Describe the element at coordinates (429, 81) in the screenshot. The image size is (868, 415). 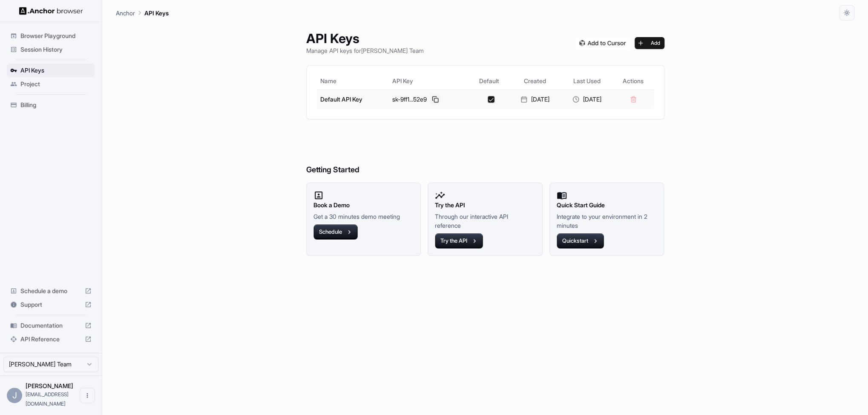
I see `th: API Key` at that location.